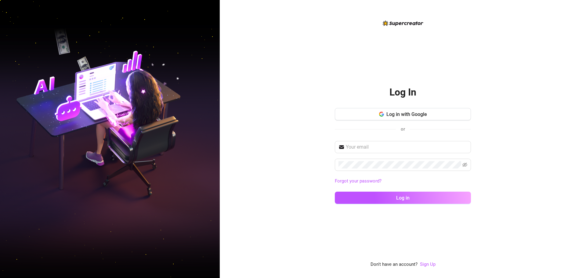 This screenshot has width=586, height=278. Describe the element at coordinates (403, 129) in the screenshot. I see `span: or` at that location.